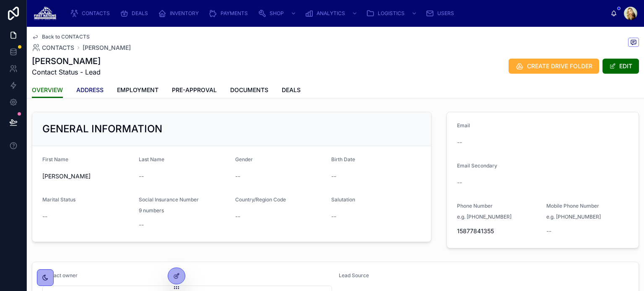 The width and height of the screenshot is (644, 291). What do you see at coordinates (477, 166) in the screenshot?
I see `span: Email Secondary` at bounding box center [477, 166].